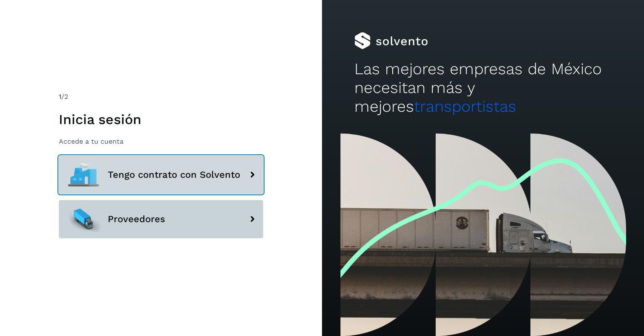 This screenshot has width=644, height=336. What do you see at coordinates (161, 119) in the screenshot?
I see `h1: Inicia sesión` at bounding box center [161, 119].